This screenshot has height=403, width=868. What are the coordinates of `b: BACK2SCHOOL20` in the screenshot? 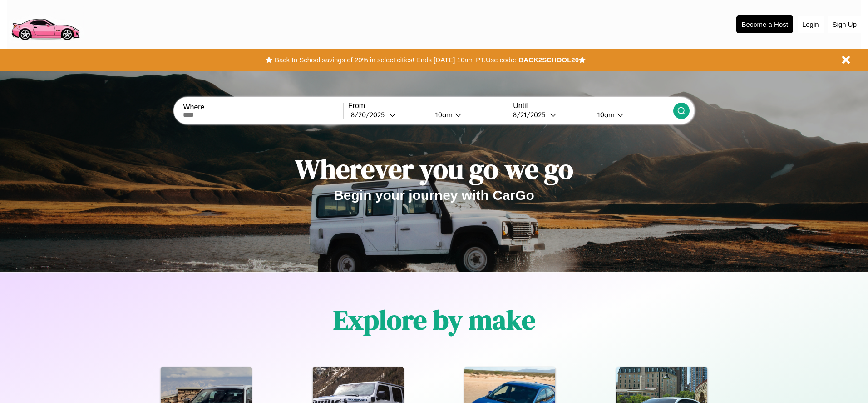 It's located at (549, 59).